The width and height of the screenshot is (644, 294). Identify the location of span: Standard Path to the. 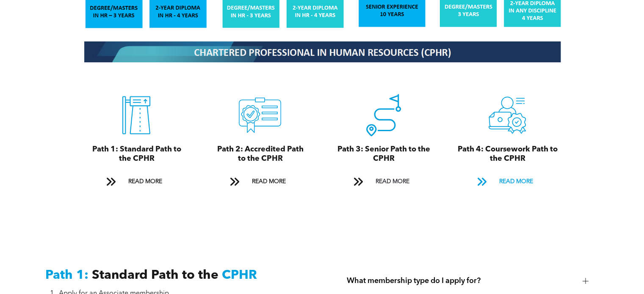
(155, 275).